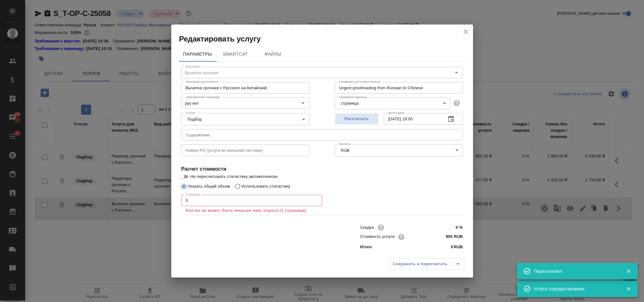 The height and width of the screenshot is (302, 644). Describe the element at coordinates (367, 227) in the screenshot. I see `p: Скидка` at that location.